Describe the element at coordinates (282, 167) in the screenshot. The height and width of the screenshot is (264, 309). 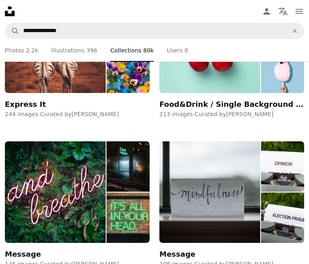
I see `img: photo-1598363431659-330370aaaa7b` at that location.